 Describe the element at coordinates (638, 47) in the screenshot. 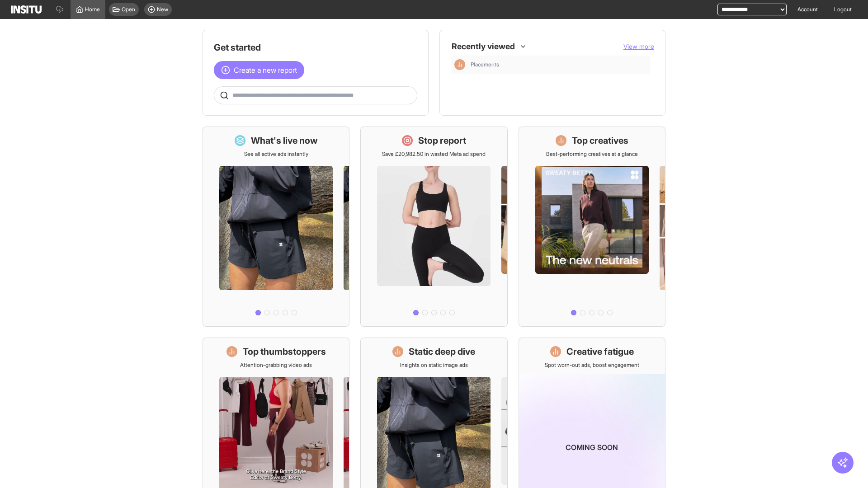

I see `button: View more` at that location.